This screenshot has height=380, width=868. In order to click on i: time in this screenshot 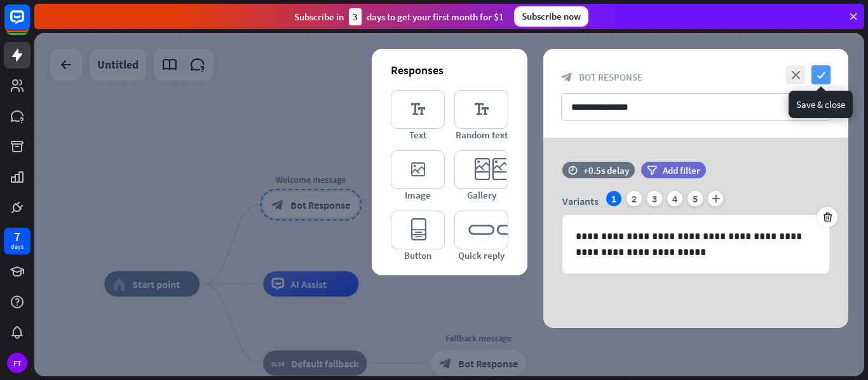, I will do `click(573, 170)`.